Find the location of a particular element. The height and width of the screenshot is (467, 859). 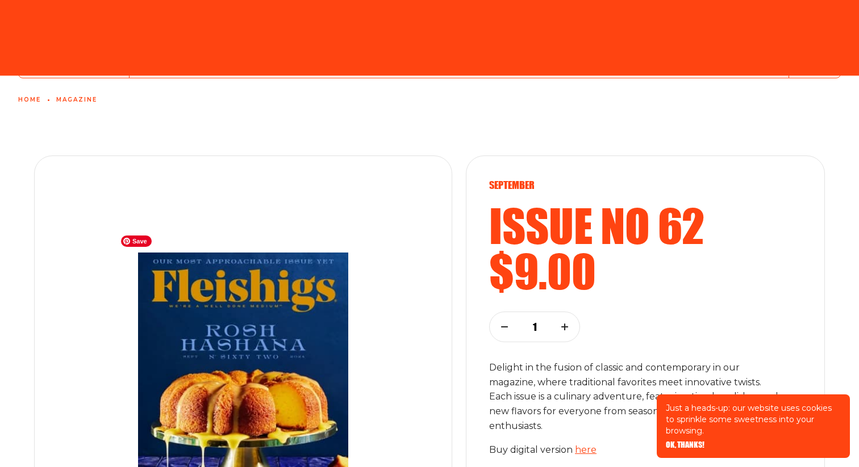

p: September is located at coordinates (645, 185).